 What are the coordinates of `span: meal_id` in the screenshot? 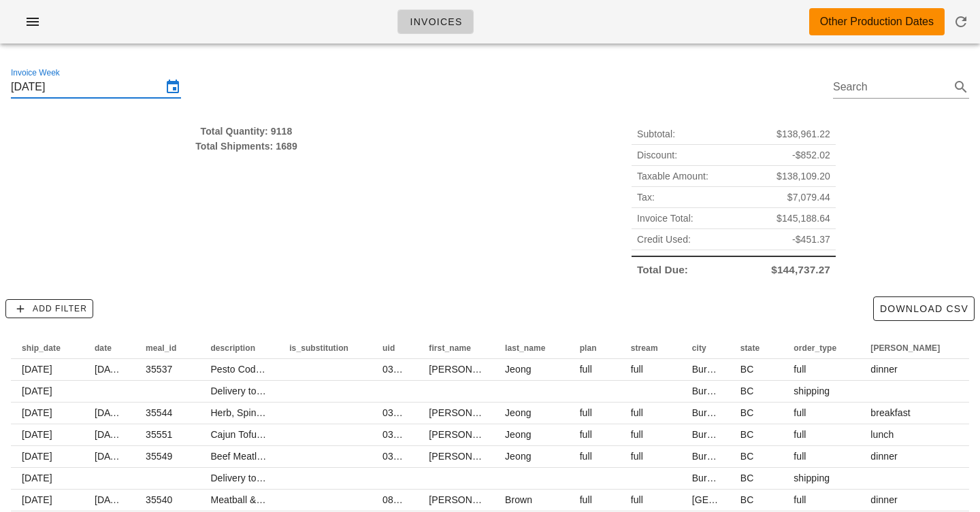 It's located at (161, 348).